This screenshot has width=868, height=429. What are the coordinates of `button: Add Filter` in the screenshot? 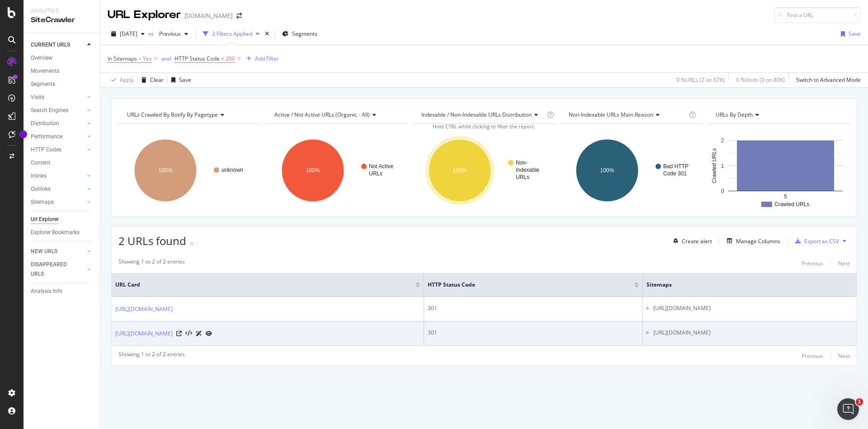 It's located at (261, 59).